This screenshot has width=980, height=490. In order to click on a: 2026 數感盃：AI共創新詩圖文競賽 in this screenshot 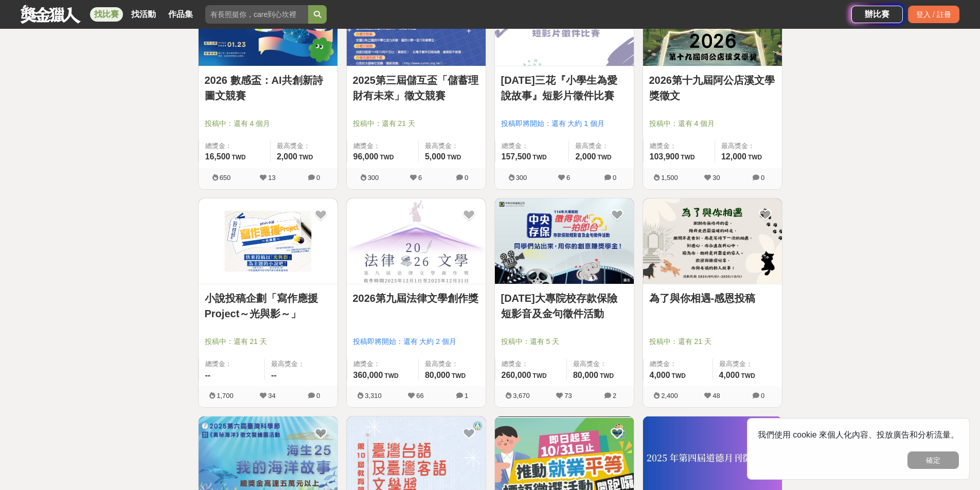, I will do `click(268, 88)`.